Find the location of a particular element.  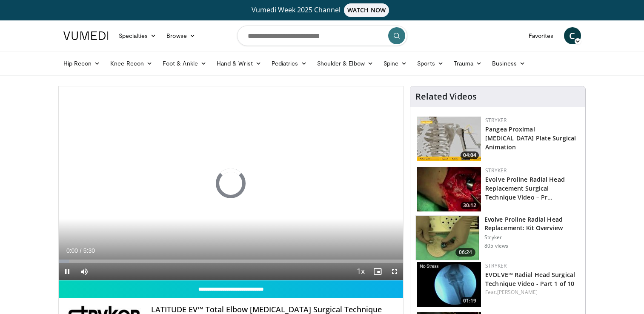

img: VuMedi Logo is located at coordinates (86, 36).